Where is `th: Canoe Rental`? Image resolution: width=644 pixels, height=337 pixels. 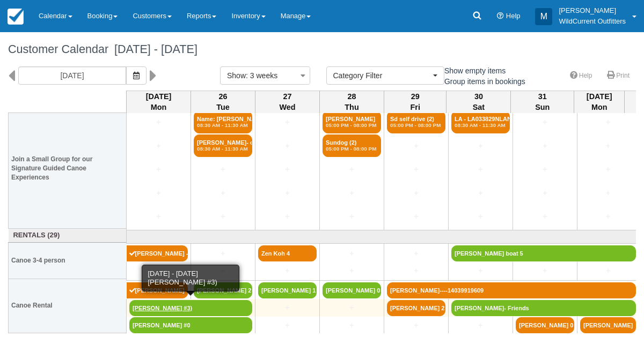
th: Canoe Rental is located at coordinates (68, 305).